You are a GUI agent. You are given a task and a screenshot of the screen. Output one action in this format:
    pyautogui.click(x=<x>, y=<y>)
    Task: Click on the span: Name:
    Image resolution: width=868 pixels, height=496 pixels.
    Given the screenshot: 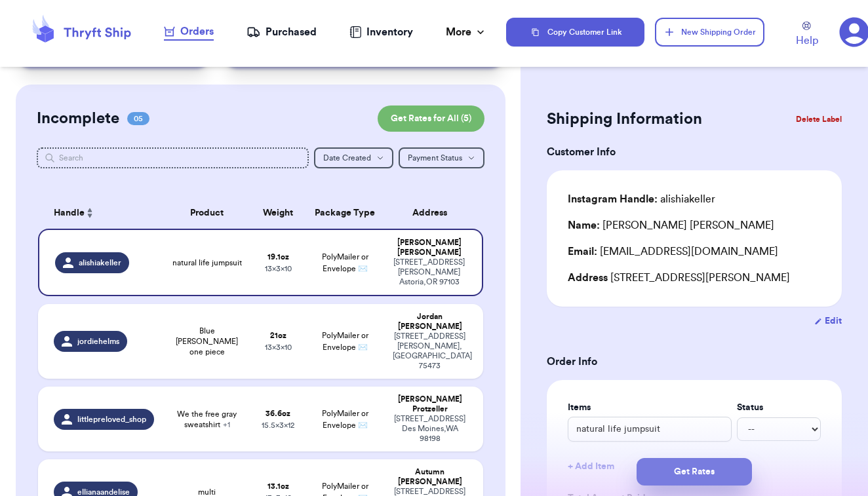 What is the action you would take?
    pyautogui.click(x=584, y=226)
    